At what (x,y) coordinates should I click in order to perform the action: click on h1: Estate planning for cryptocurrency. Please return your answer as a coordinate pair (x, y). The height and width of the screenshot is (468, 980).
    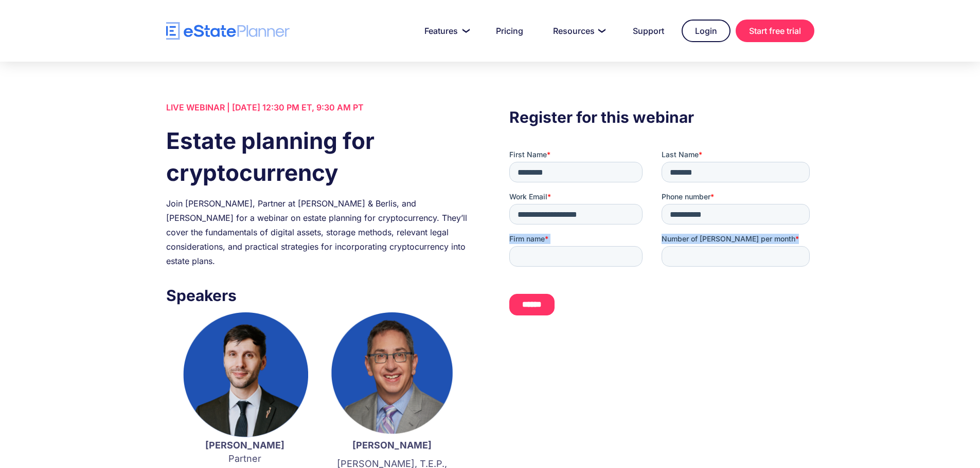
    Looking at the image, I should click on (318, 157).